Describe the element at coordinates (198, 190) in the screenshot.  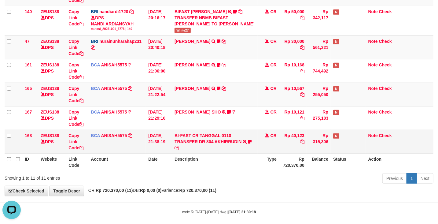
I see `strong: Rp 720.370,00 (11)` at that location.